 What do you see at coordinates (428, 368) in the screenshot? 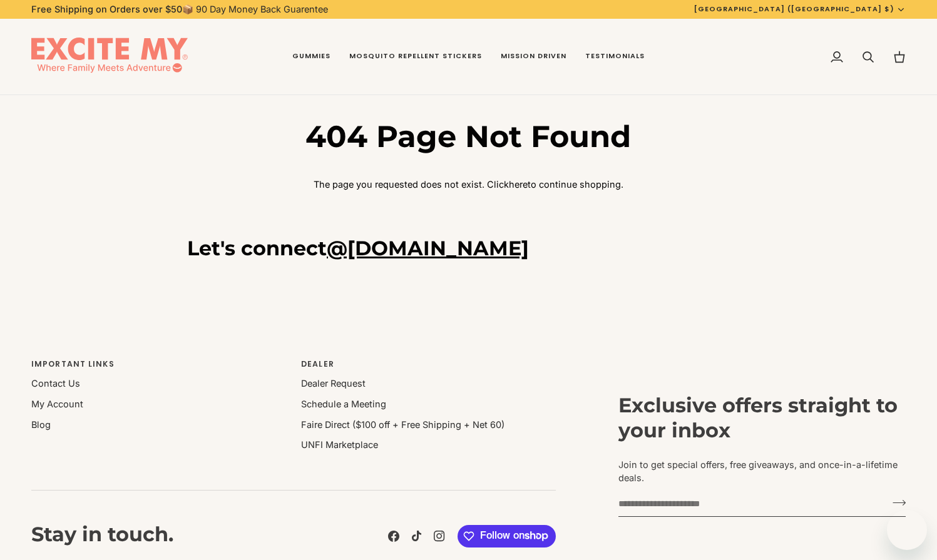
I see `p: Dealer` at bounding box center [428, 368].